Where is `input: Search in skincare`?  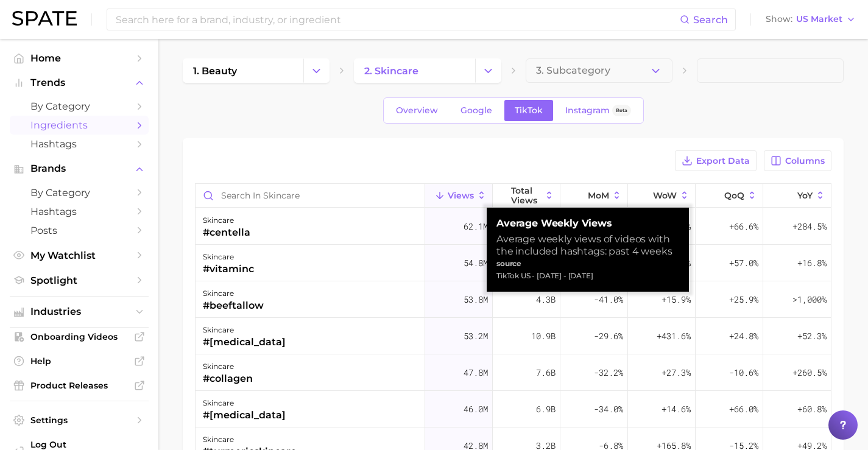 input: Search in skincare is located at coordinates (310, 196).